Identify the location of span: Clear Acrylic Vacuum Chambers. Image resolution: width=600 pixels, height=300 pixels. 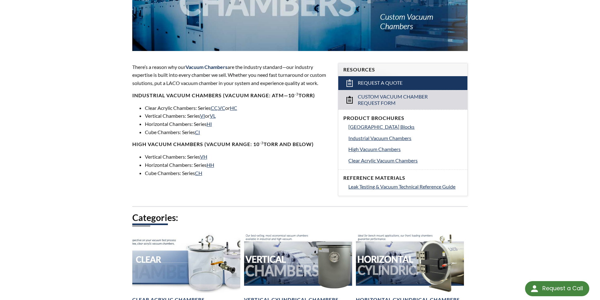
(383, 160).